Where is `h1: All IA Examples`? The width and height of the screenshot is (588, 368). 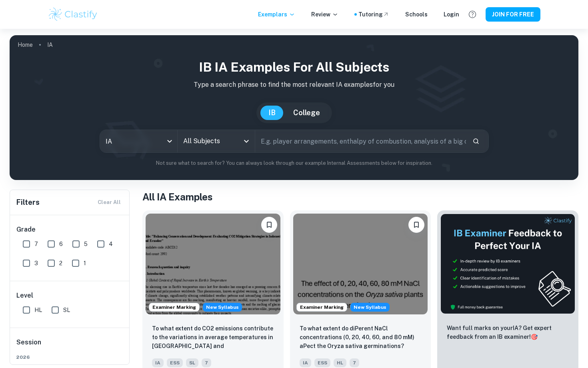
h1: All IA Examples is located at coordinates (360, 196).